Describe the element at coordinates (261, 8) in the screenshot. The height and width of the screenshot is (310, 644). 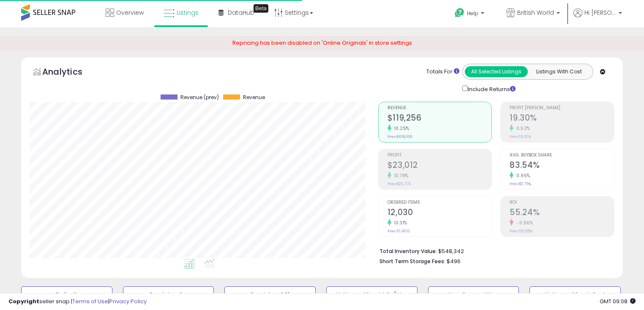
I see `div: Tooltip anchor` at that location.